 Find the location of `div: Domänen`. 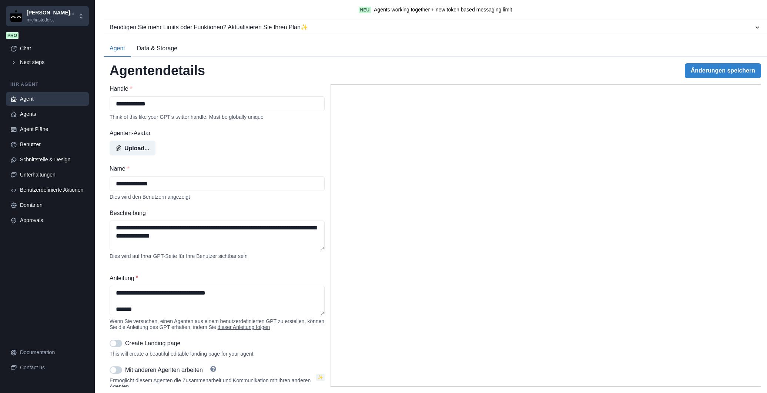

div: Domänen is located at coordinates (52, 205).